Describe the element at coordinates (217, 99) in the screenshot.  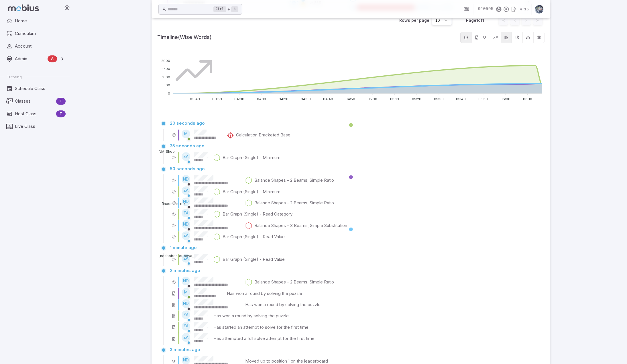
I see `tspan: 03:50` at that location.